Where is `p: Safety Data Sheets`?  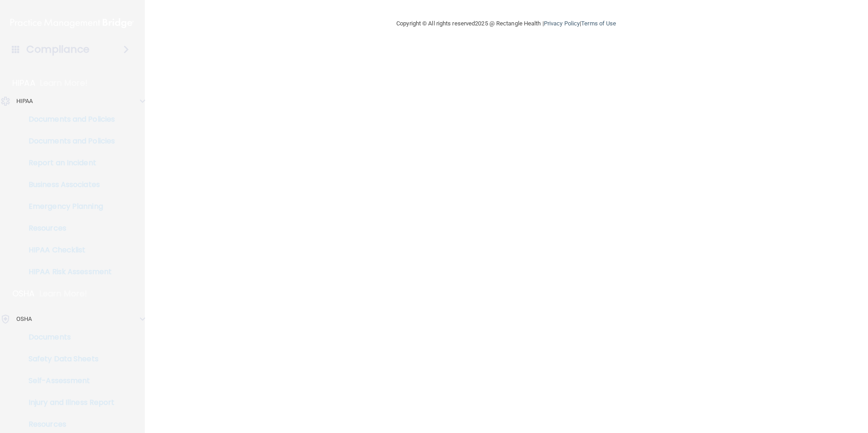
p: Safety Data Sheets is located at coordinates (68, 359).